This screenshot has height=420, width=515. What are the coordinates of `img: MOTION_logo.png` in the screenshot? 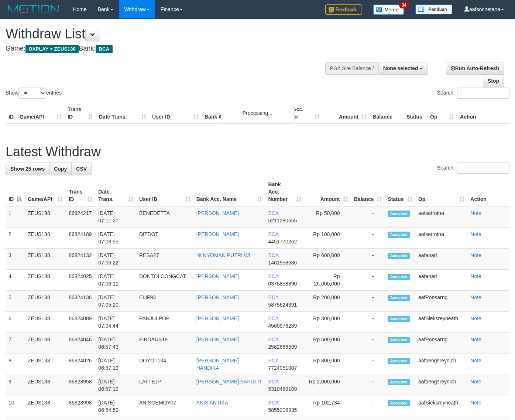 It's located at (34, 9).